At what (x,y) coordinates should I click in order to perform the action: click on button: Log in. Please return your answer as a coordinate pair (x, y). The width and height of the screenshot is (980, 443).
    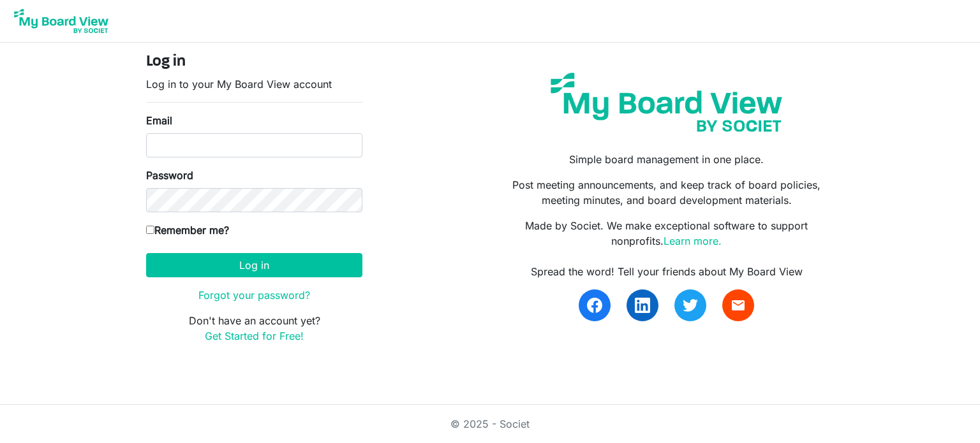
    Looking at the image, I should click on (254, 265).